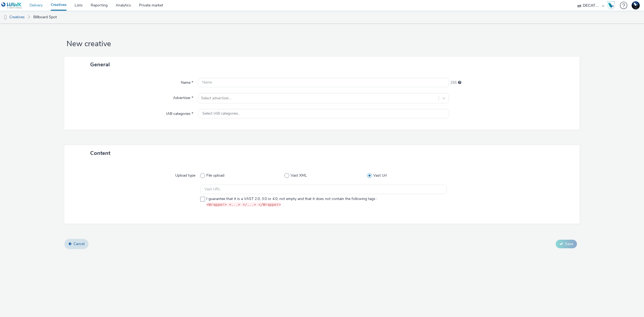 The height and width of the screenshot is (317, 644). Describe the element at coordinates (611, 5) in the screenshot. I see `img: Hawk Academy` at that location.